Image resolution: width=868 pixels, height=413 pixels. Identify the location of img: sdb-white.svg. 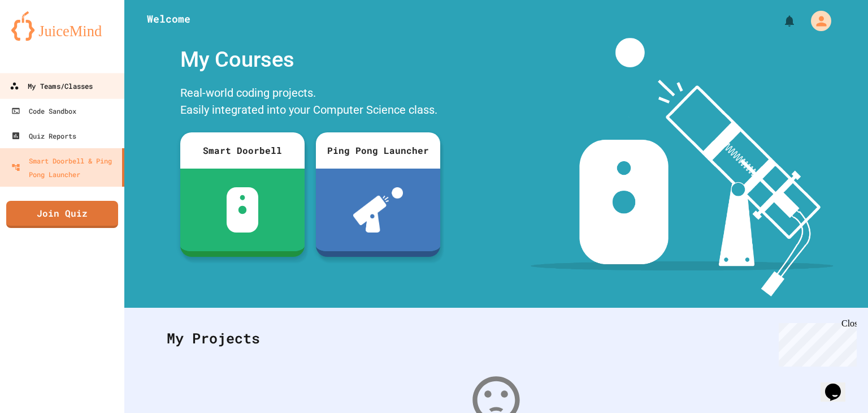
(243, 210).